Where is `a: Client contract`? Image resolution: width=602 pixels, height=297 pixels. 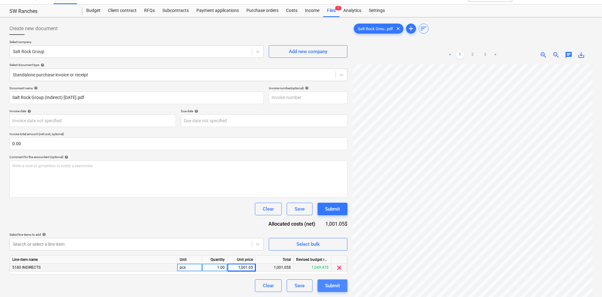
a: Client contract is located at coordinates (122, 11).